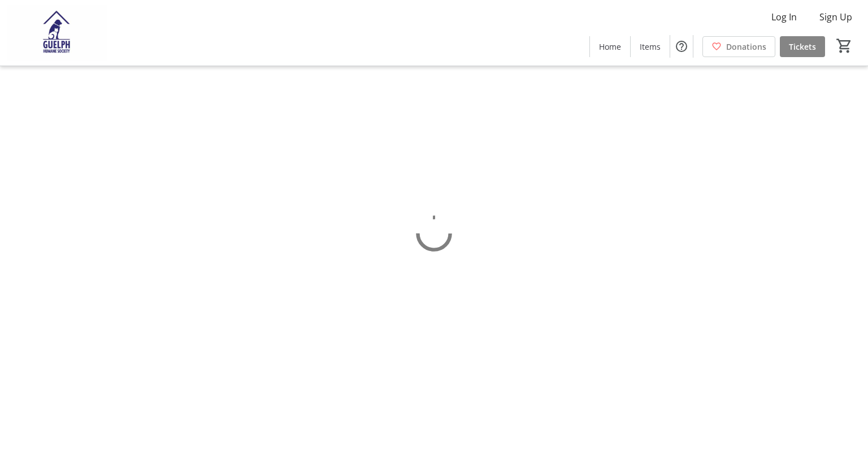 This screenshot has height=467, width=868. I want to click on img: Guelph Humane Society 's Logo, so click(57, 33).